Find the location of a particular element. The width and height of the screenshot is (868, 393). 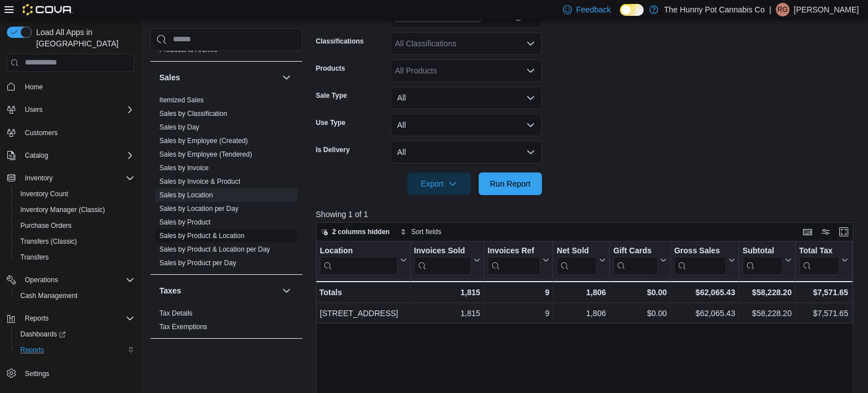

button: Customers is located at coordinates (71, 133).